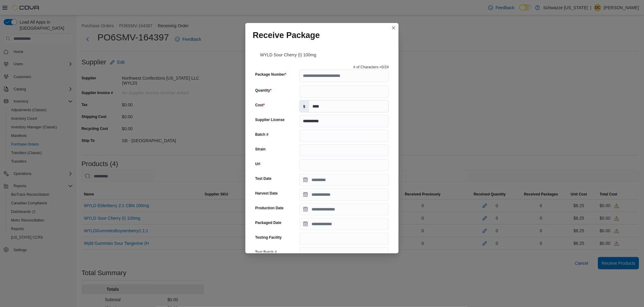 Image resolution: width=644 pixels, height=307 pixels. I want to click on div: WYLD Sour Cherry (I) 100mg, so click(322, 54).